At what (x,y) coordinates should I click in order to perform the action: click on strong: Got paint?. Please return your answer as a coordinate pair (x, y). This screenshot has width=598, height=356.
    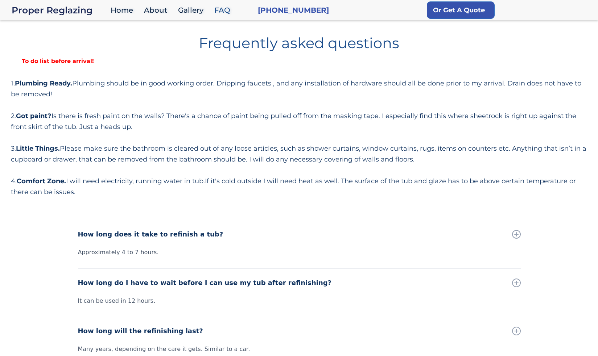
    Looking at the image, I should click on (34, 116).